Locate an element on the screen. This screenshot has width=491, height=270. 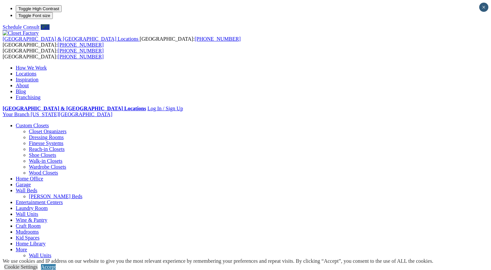
img: Closet Factory is located at coordinates (21, 33).